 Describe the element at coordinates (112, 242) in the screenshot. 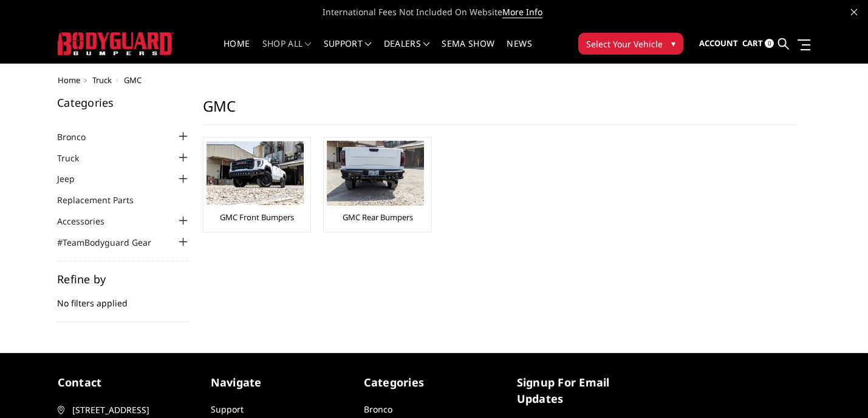

I see `a: #TeamBodyguard Gear` at that location.